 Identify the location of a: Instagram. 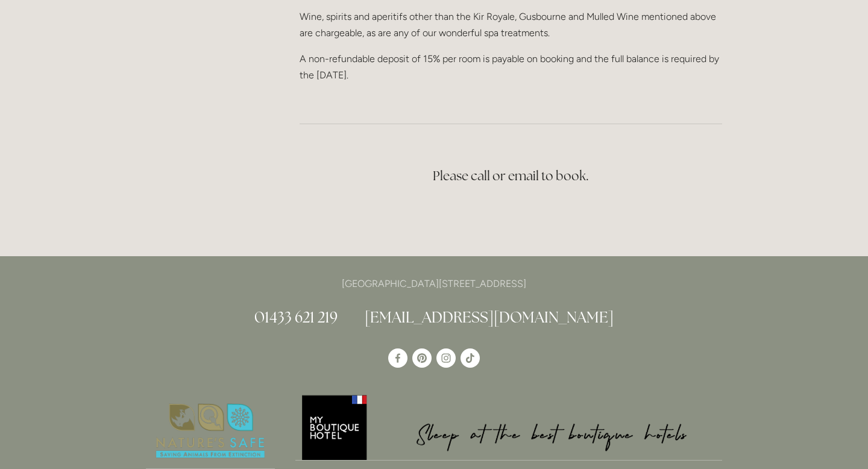
(446, 358).